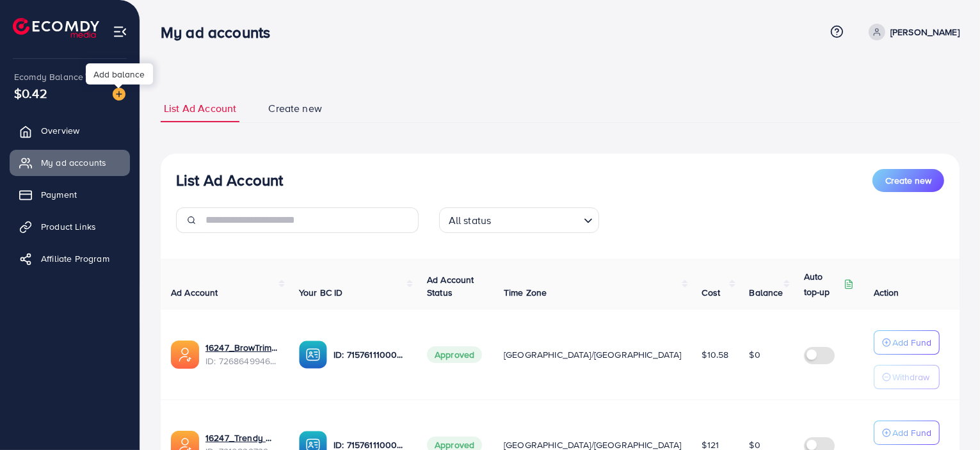 Image resolution: width=980 pixels, height=450 pixels. What do you see at coordinates (70, 227) in the screenshot?
I see `a: Product Links` at bounding box center [70, 227].